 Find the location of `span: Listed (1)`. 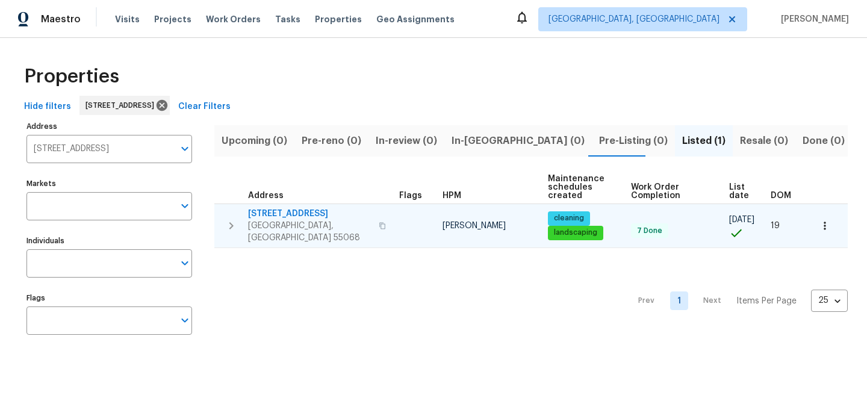

span: Listed (1) is located at coordinates (704, 141).